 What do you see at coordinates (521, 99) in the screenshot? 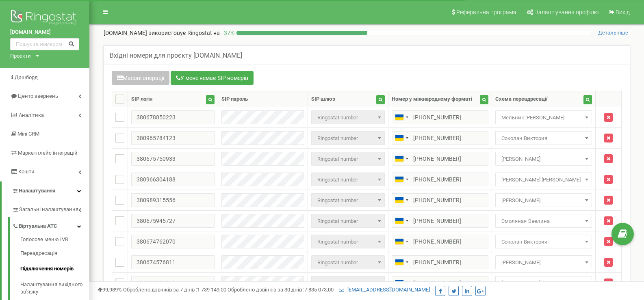
I see `div: Схема переадресації` at bounding box center [521, 99].